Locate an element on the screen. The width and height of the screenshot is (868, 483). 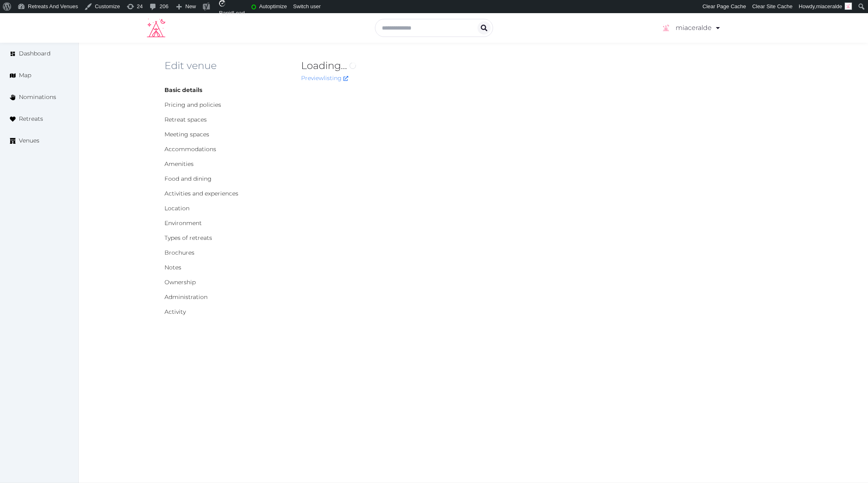
a: Ownership is located at coordinates (180, 282).